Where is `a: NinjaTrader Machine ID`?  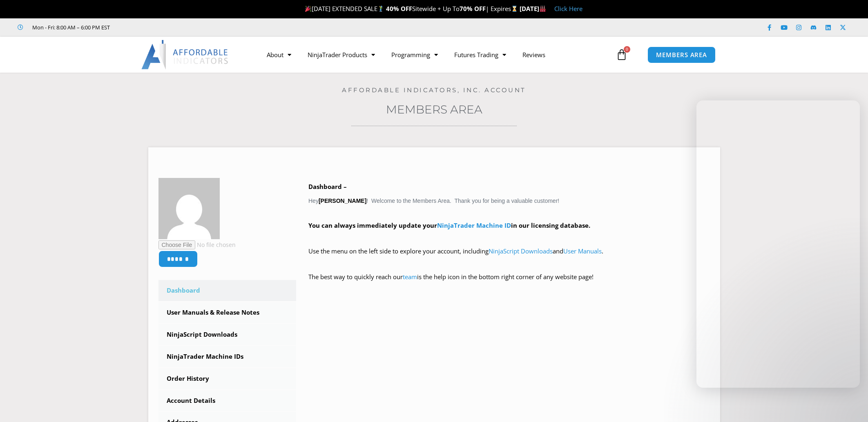 a: NinjaTrader Machine ID is located at coordinates (474, 225).